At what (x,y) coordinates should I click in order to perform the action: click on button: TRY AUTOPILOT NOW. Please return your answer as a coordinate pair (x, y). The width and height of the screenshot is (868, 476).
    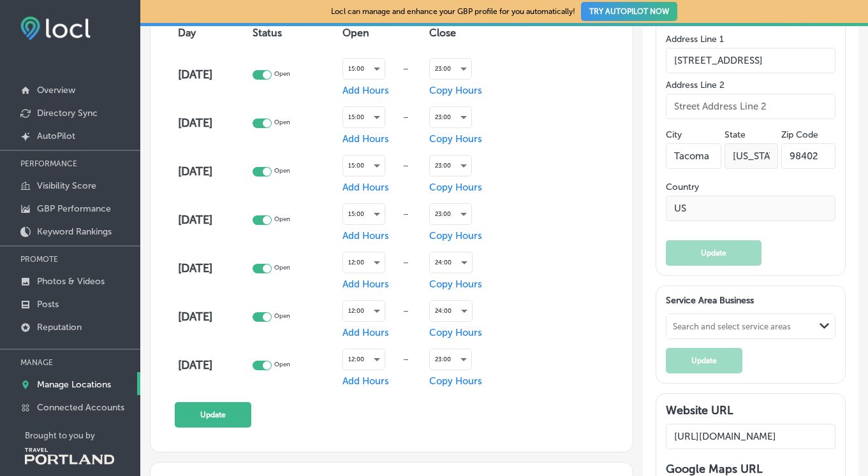
    Looking at the image, I should click on (629, 12).